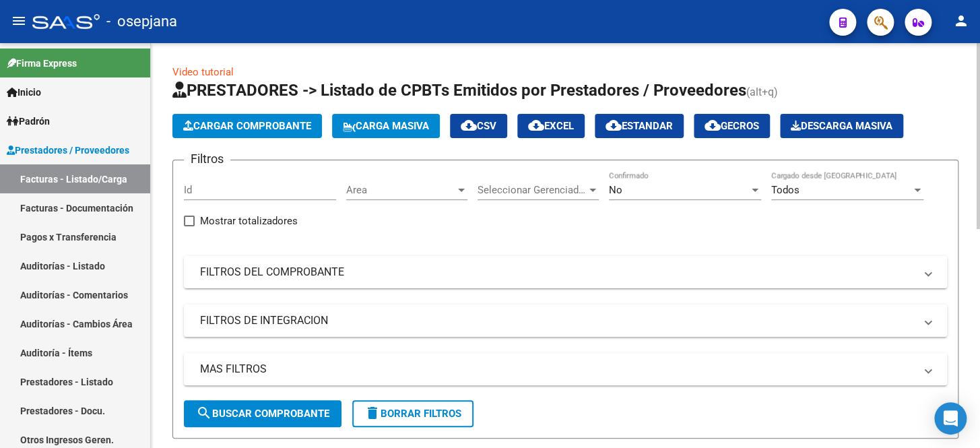 Image resolution: width=980 pixels, height=448 pixels. What do you see at coordinates (951, 418) in the screenshot?
I see `div: Open Intercom Messenger` at bounding box center [951, 418].